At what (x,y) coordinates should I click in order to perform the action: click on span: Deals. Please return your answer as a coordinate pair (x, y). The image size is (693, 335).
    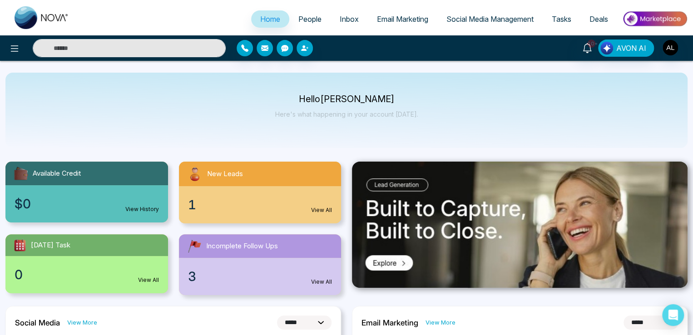
    Looking at the image, I should click on (599, 19).